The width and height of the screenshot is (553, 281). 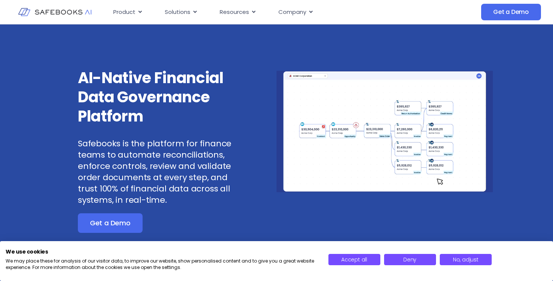 I want to click on button: Deny all cookies, so click(x=410, y=260).